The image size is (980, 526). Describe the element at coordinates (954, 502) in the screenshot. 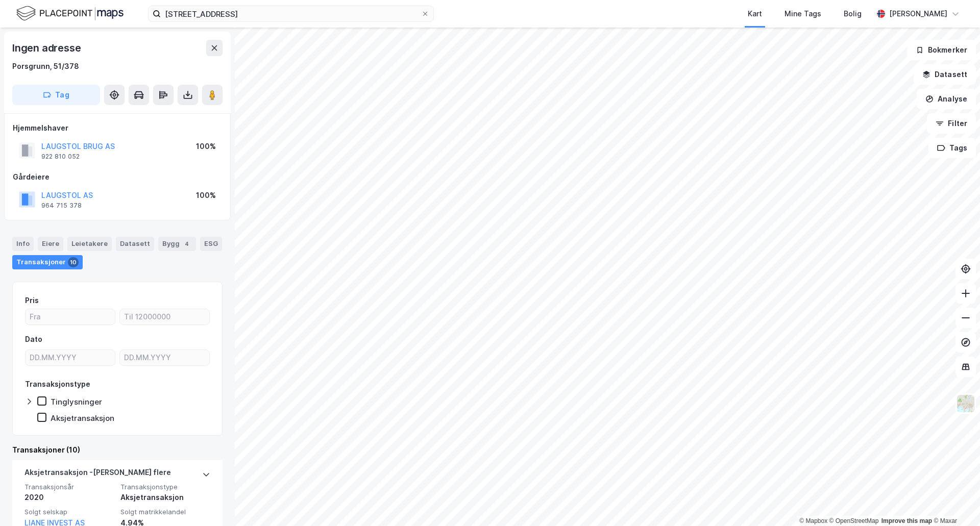

I see `div: Kontrollprogram for chat` at that location.